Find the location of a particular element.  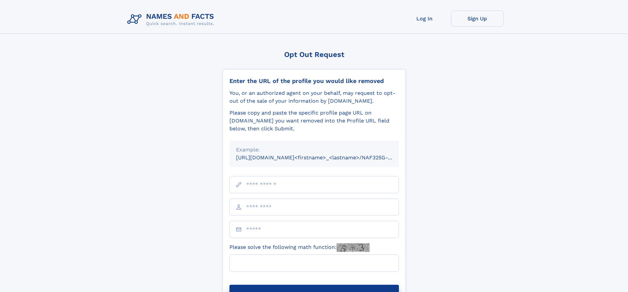

img: Logo Names and Facts is located at coordinates (172, 19).